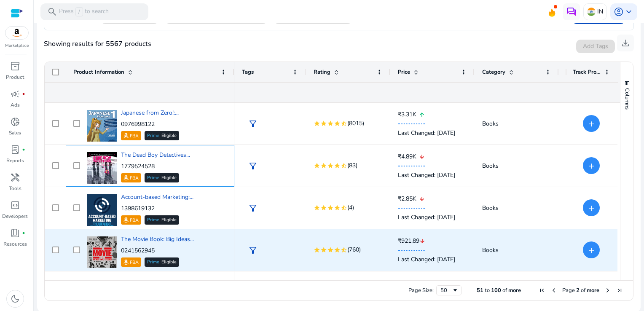 Image resolution: width=644 pixels, height=311 pixels. What do you see at coordinates (150, 112) in the screenshot?
I see `span: Japanese from Zero!:...` at bounding box center [150, 112].